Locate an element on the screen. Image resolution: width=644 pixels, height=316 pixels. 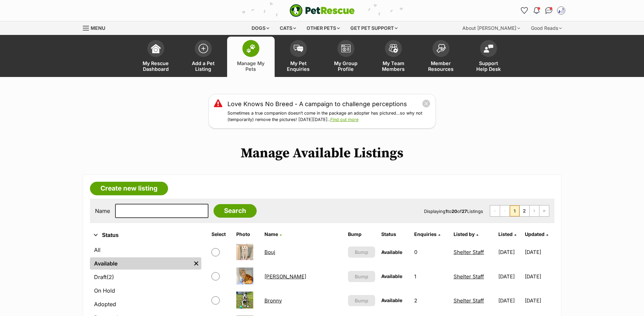
button: My account is located at coordinates (561, 11).